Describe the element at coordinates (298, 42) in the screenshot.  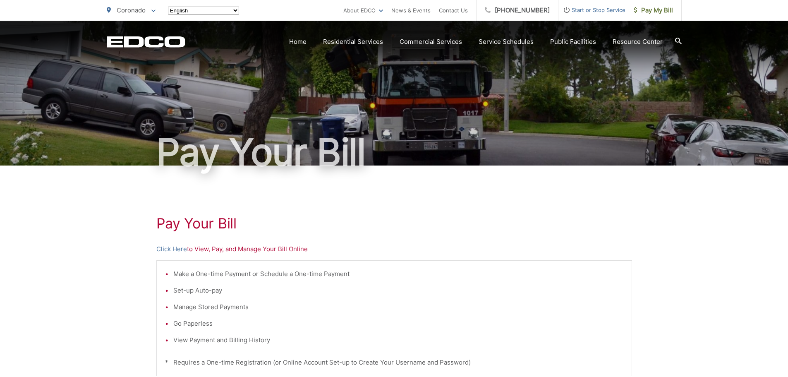
I see `a: Home` at that location.